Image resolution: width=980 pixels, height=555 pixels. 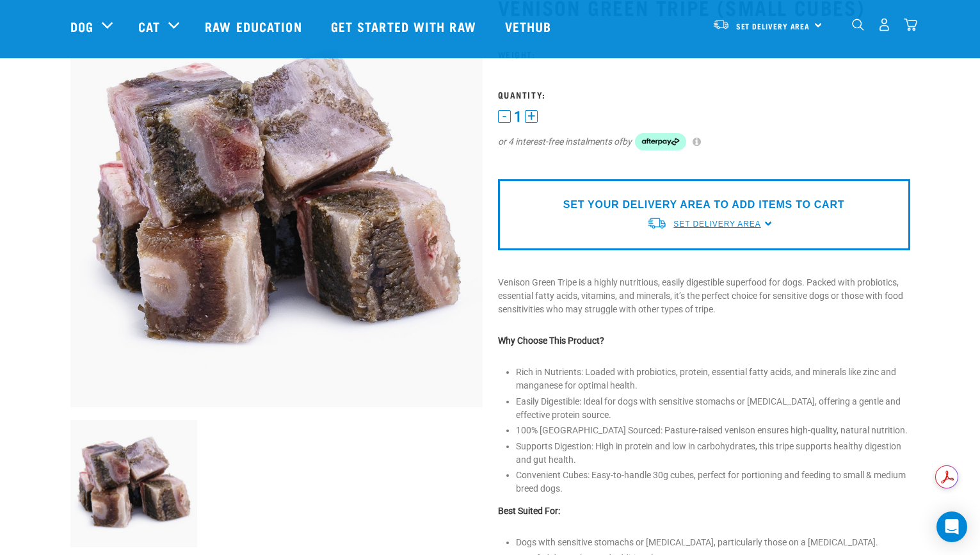 I want to click on p: Venison Green Tripe is a highly nutritious, easily digestible superfood for dogs. Packed with pro..., so click(x=704, y=296).